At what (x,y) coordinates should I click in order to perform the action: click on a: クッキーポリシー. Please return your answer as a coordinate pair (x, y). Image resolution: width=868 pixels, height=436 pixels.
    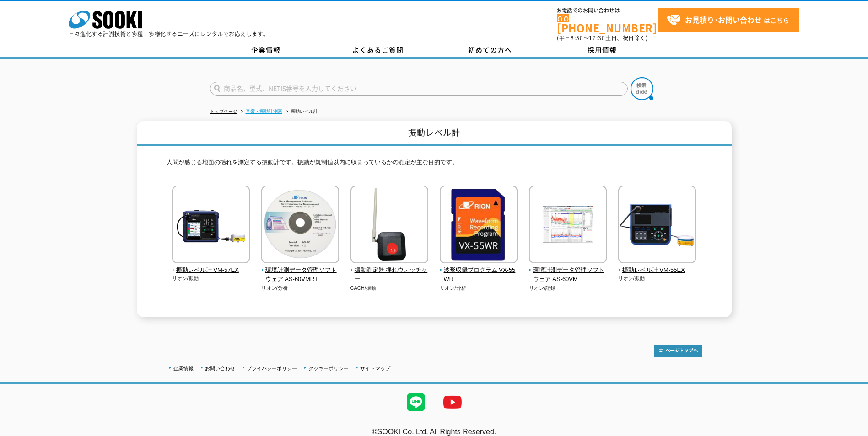
    Looking at the image, I should click on (328, 368).